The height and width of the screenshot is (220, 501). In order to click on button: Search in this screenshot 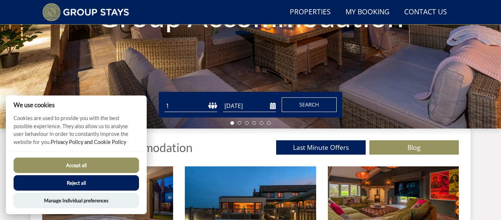, I will do `click(309, 105)`.